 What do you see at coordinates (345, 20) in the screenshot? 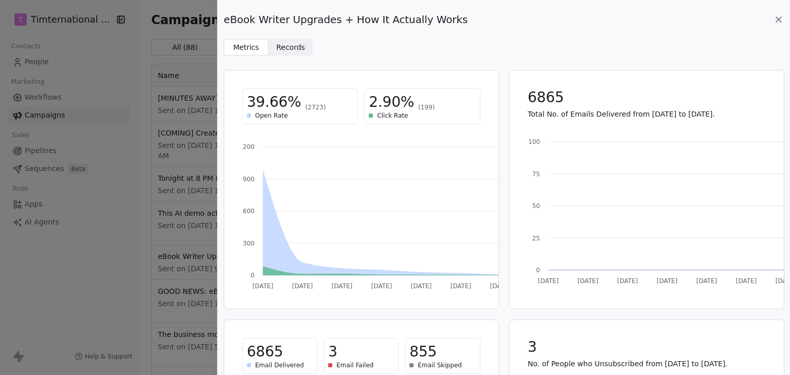
I see `span: eBook Writer Upgrades + How It Actually Works` at bounding box center [345, 20].